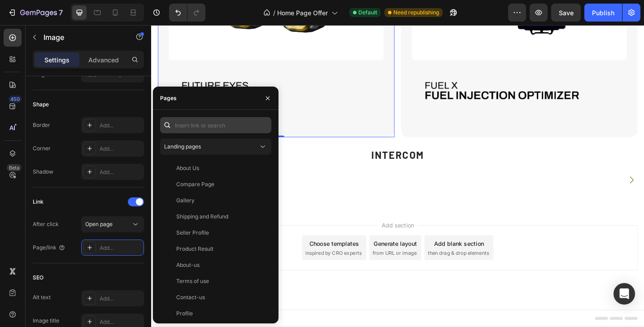 This screenshot has height=327, width=644. Describe the element at coordinates (14, 168) in the screenshot. I see `div: Beta` at that location.